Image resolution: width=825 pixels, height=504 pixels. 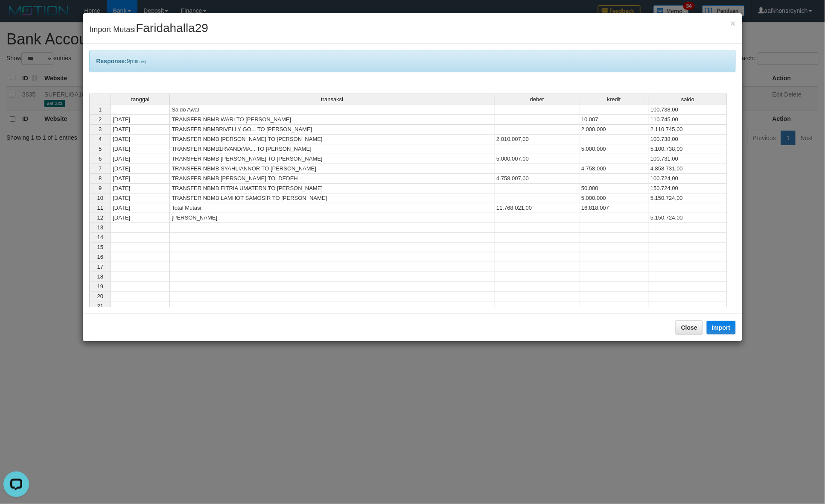 What do you see at coordinates (614, 100) in the screenshot?
I see `span: kredit` at bounding box center [614, 100].